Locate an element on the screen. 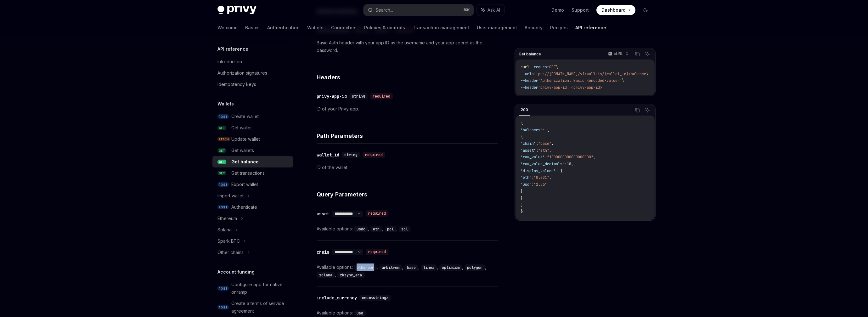  div: Create a terms of service agreement is located at coordinates (261, 307).